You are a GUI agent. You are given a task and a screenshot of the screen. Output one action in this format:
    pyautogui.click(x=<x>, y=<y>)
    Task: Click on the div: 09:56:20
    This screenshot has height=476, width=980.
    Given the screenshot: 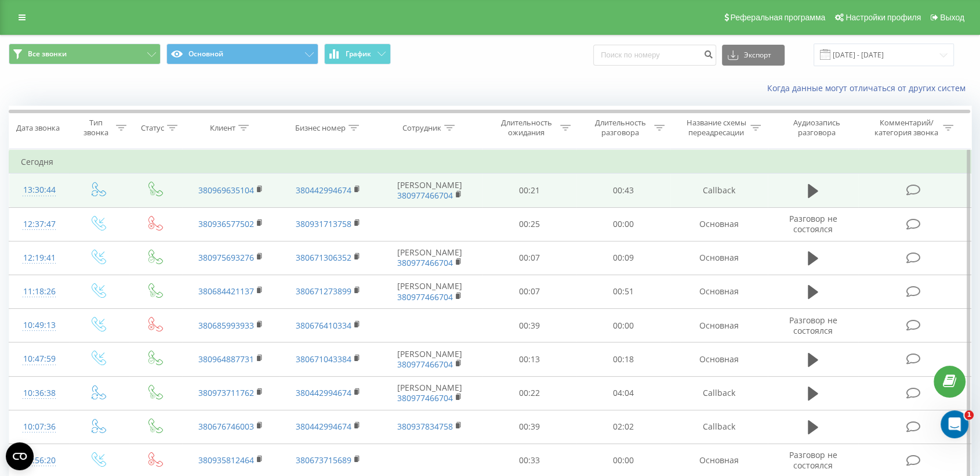 What is the action you would take?
    pyautogui.click(x=39, y=459)
    